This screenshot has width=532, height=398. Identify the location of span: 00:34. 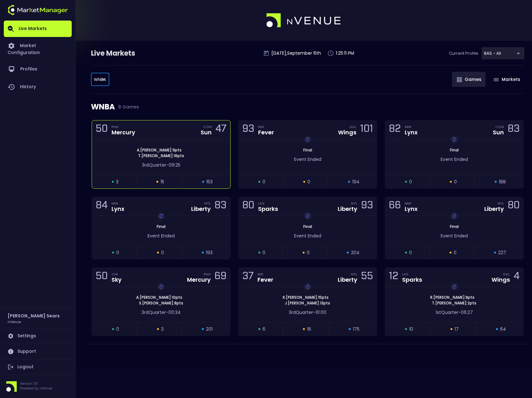
(175, 312).